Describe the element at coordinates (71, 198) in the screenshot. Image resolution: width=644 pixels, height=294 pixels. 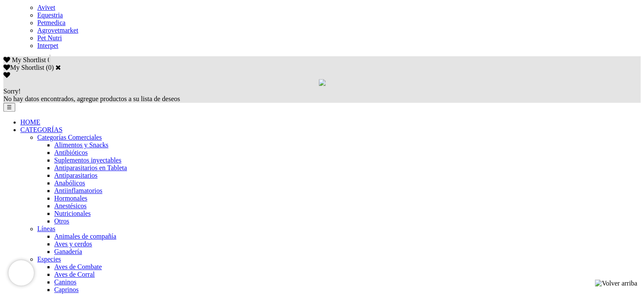
I see `a: Hormonales` at that location.